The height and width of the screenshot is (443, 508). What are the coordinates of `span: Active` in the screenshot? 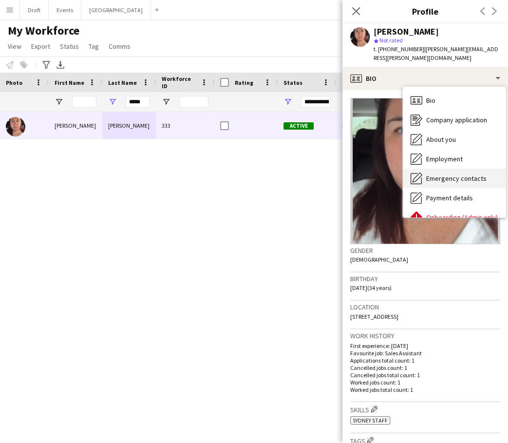 It's located at (299, 126).